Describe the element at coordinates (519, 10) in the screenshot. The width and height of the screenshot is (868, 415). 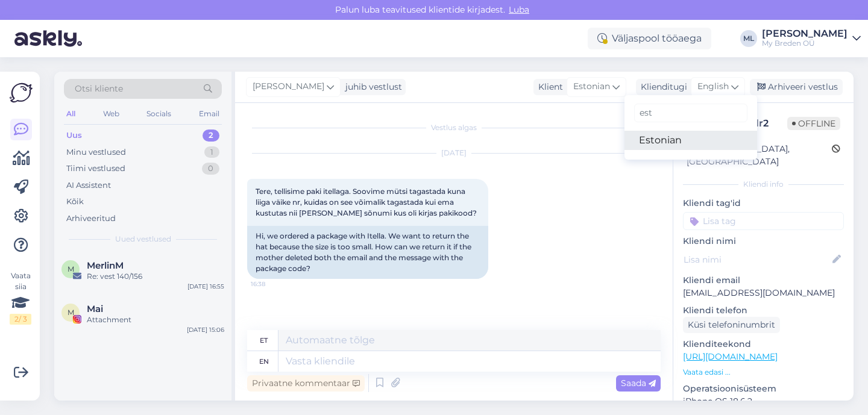
I see `span: Luba` at that location.